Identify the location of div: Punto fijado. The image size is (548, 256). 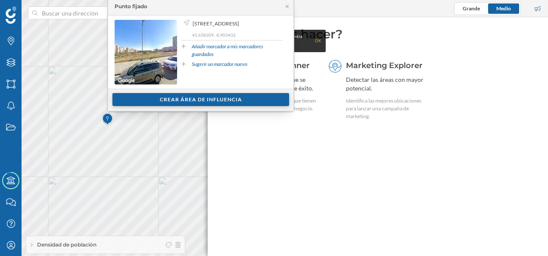
(131, 6).